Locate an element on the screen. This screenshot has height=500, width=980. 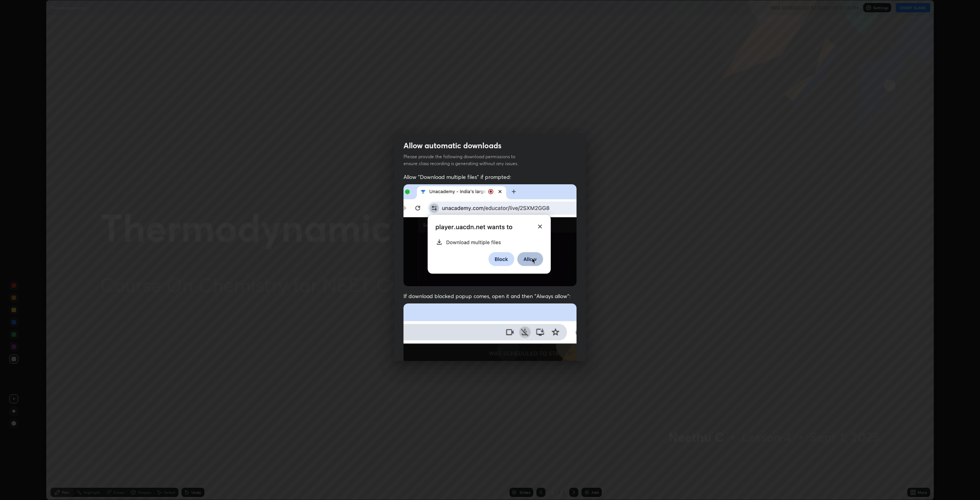
span: Allow "Download multiple files" if prompted: is located at coordinates (490, 177).